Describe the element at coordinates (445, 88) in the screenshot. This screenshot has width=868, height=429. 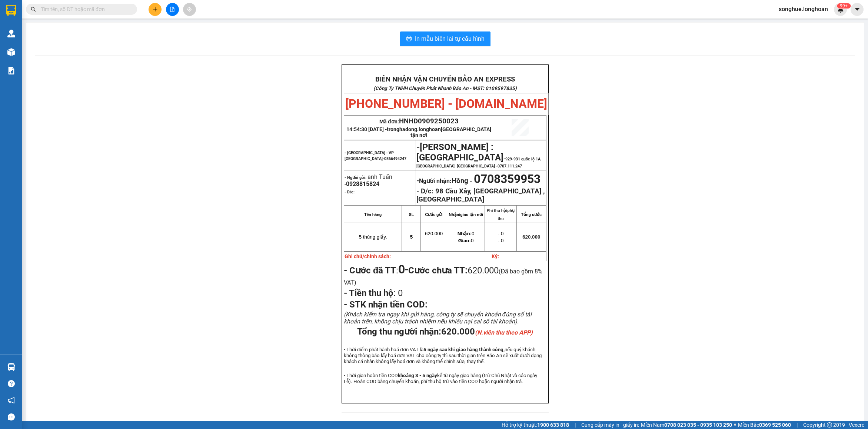
I see `strong: (Công Ty TNHH Chuyển Phát Nhanh Bảo An - MST: 0109597835)` at that location.